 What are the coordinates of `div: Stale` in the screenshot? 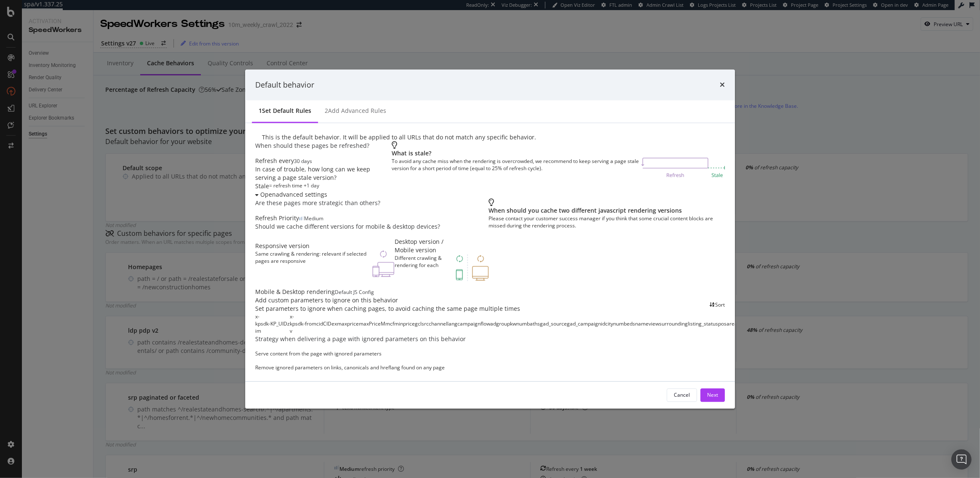 It's located at (262, 187).